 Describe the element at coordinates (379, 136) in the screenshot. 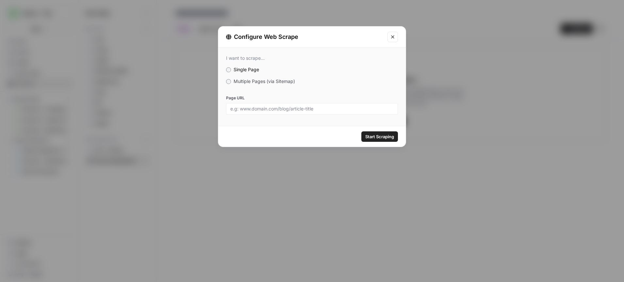

I see `button: Start Scraping` at that location.